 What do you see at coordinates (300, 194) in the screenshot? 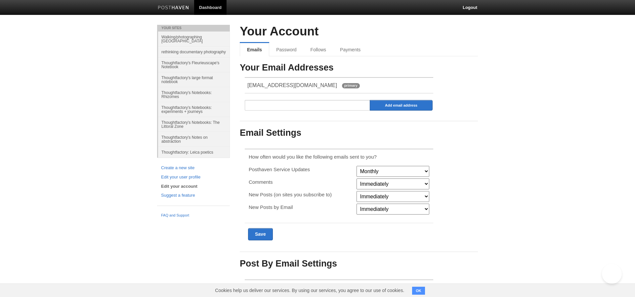
I see `p: New Posts (on sites you subscribe to)` at bounding box center [300, 194].